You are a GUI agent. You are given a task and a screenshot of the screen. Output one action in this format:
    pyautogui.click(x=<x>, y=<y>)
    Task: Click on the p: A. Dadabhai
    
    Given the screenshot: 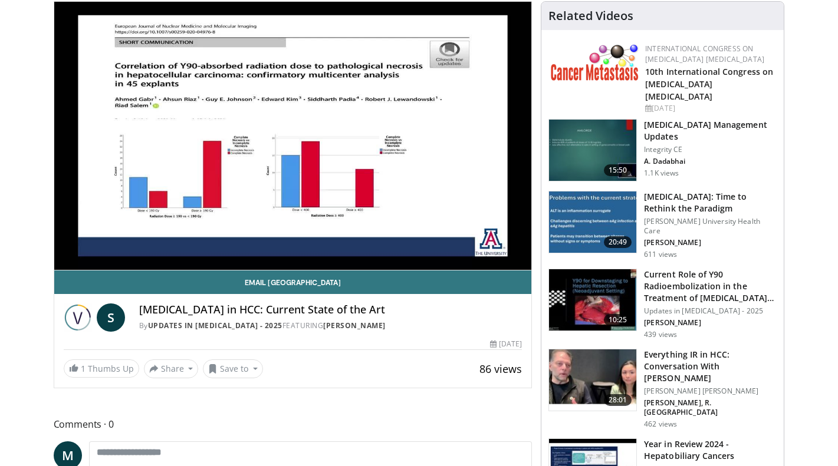 What is the action you would take?
    pyautogui.click(x=710, y=162)
    